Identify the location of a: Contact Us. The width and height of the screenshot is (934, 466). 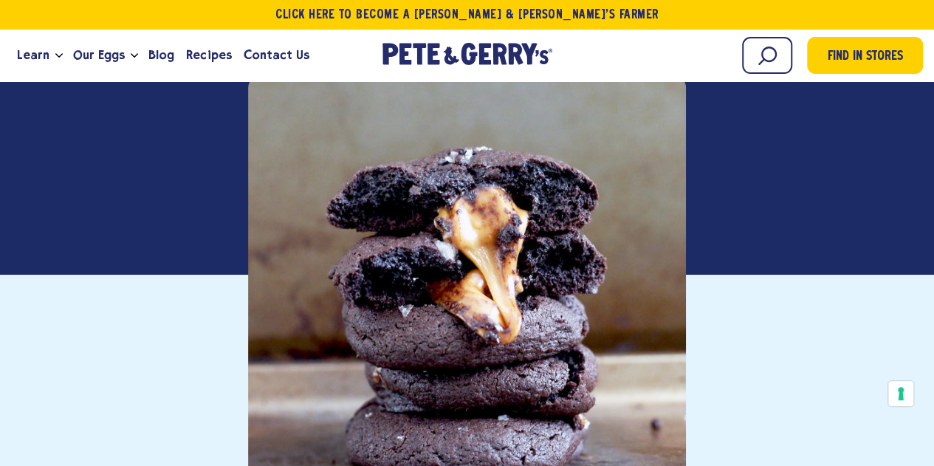
(276, 55).